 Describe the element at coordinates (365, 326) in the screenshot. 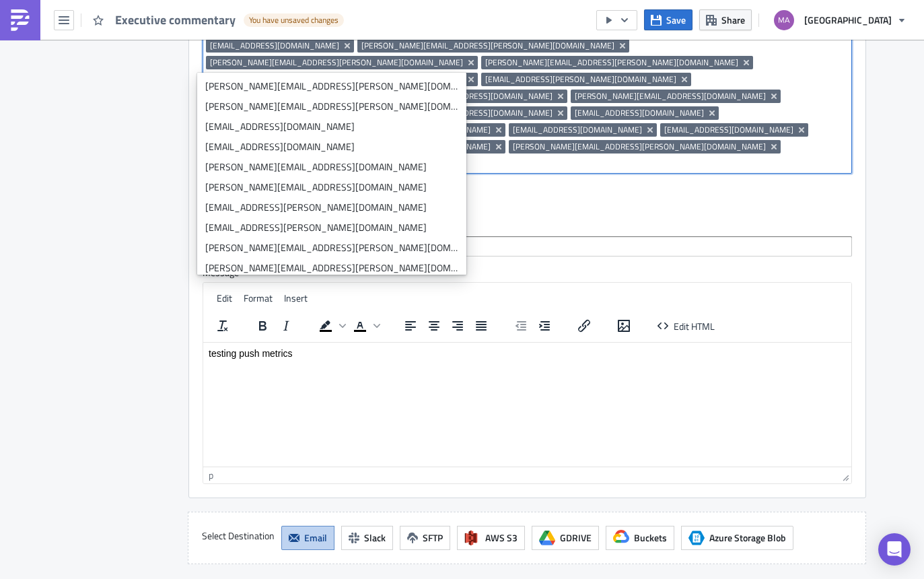

I see `div: Text color` at that location.